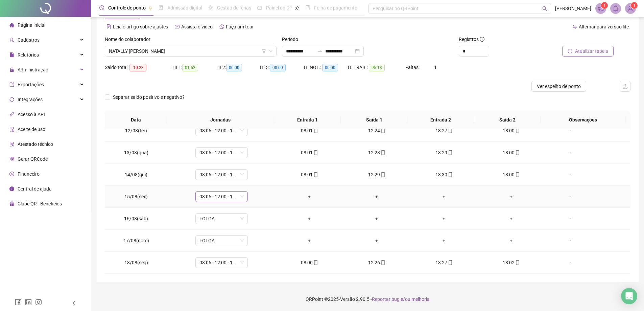 The height and width of the screenshot is (311, 644). Describe the element at coordinates (29, 302) in the screenshot. I see `span: linkedin` at that location.